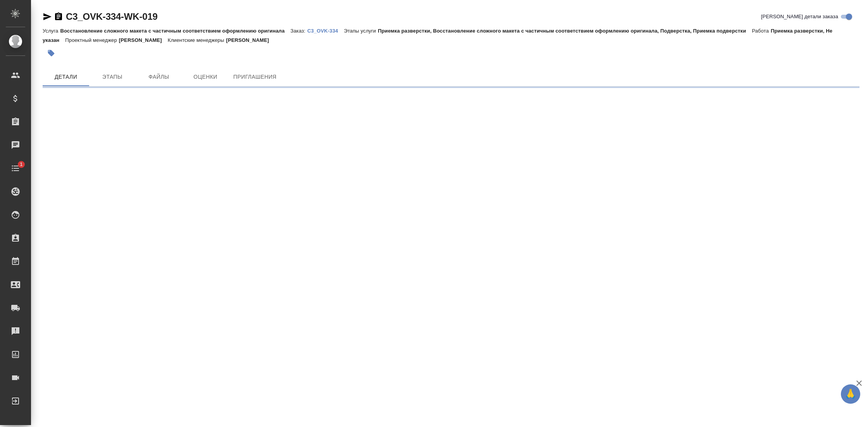 This screenshot has height=427, width=868. I want to click on span: Оценки, so click(206, 77).